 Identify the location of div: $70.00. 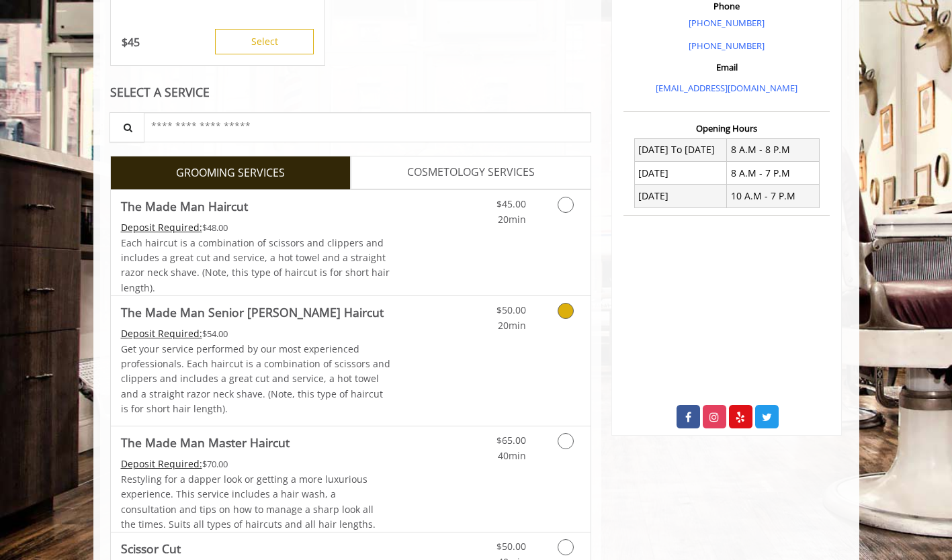
(256, 464).